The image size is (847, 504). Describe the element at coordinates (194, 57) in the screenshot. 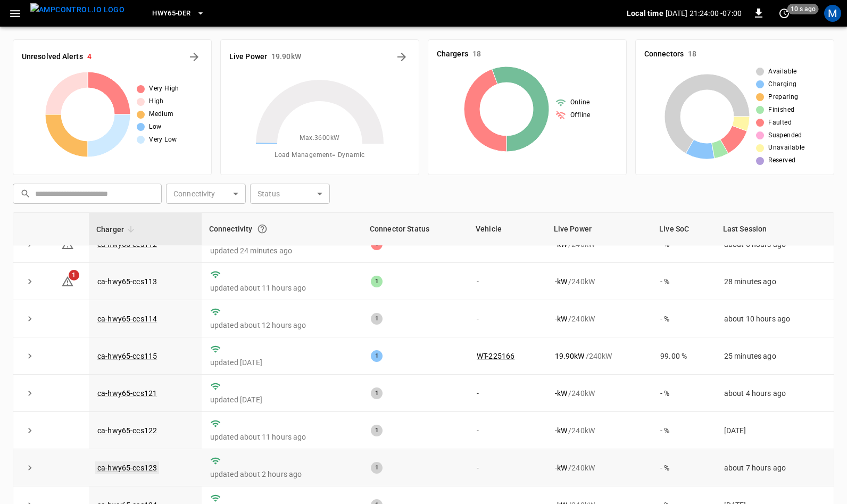

I see `button: All Alerts` at that location.